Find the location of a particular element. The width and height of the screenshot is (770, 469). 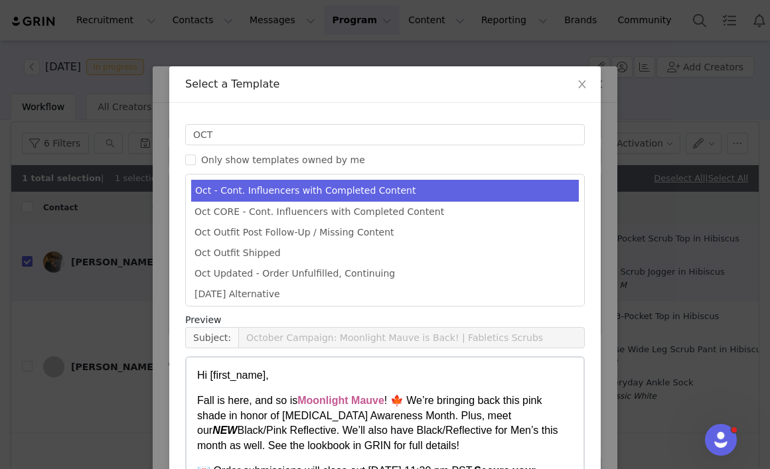

div: Select a Template is located at coordinates (385, 84).